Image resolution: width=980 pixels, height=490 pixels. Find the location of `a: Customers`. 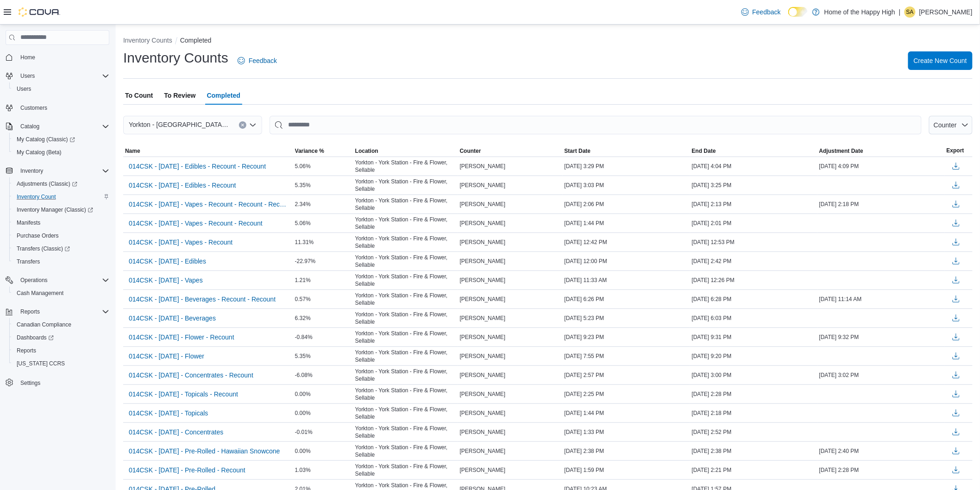

a: Customers is located at coordinates (34, 108).